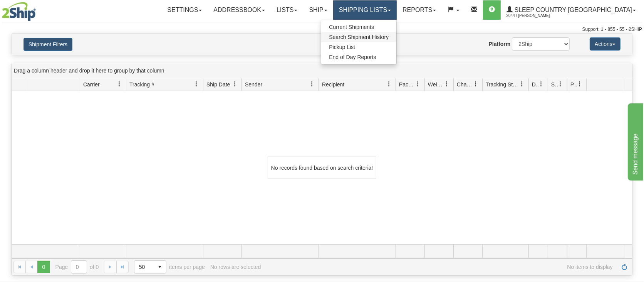 This screenshot has height=282, width=644. Describe the element at coordinates (365, 10) in the screenshot. I see `a: Shipping lists` at that location.